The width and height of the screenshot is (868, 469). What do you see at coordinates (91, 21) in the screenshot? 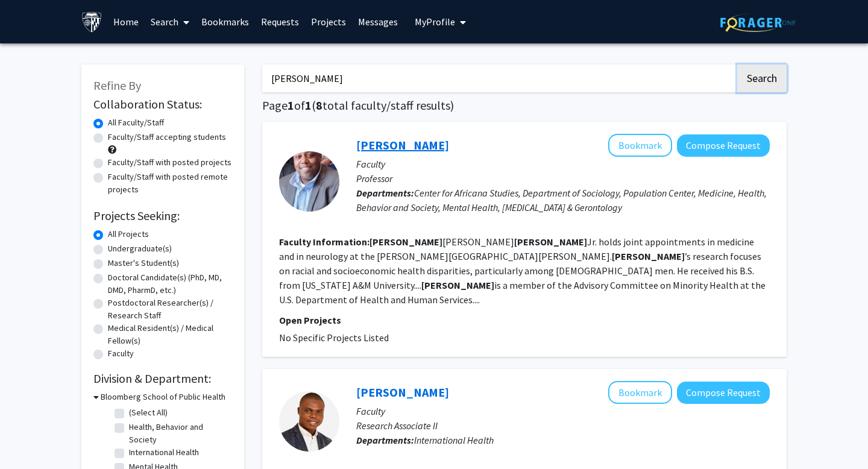
I see `img: Johns Hopkins University Logo` at bounding box center [91, 21].